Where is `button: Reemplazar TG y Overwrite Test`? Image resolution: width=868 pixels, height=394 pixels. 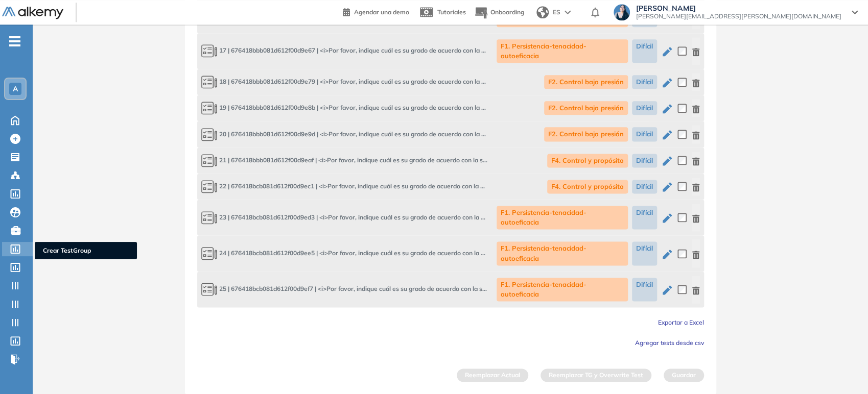
button: Reemplazar TG y Overwrite Test is located at coordinates (596, 375).